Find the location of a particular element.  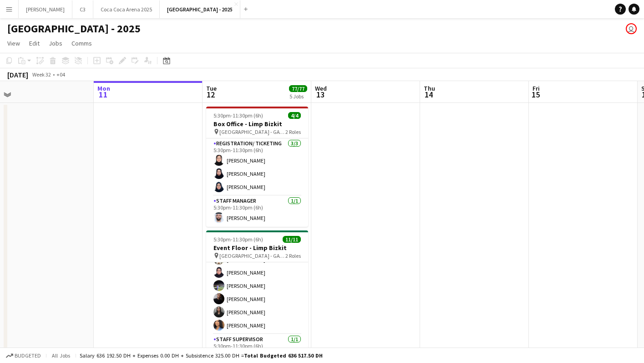

span: Thu is located at coordinates (429, 88).